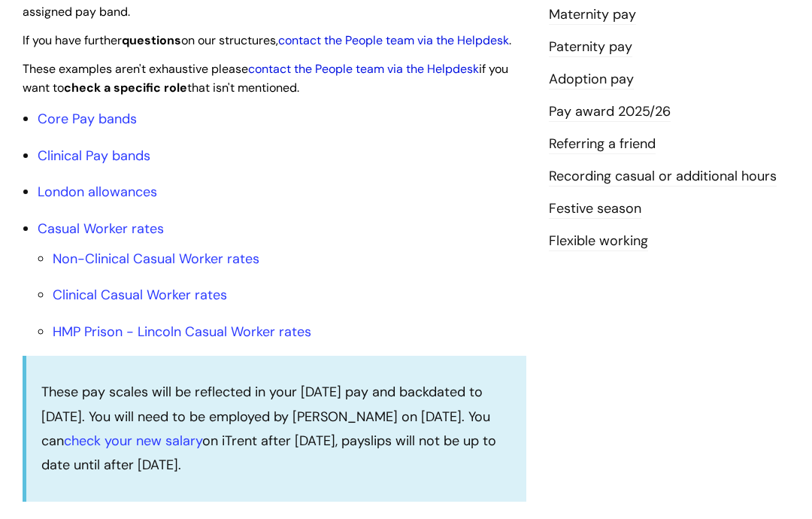  Describe the element at coordinates (151, 40) in the screenshot. I see `strong: questions` at that location.